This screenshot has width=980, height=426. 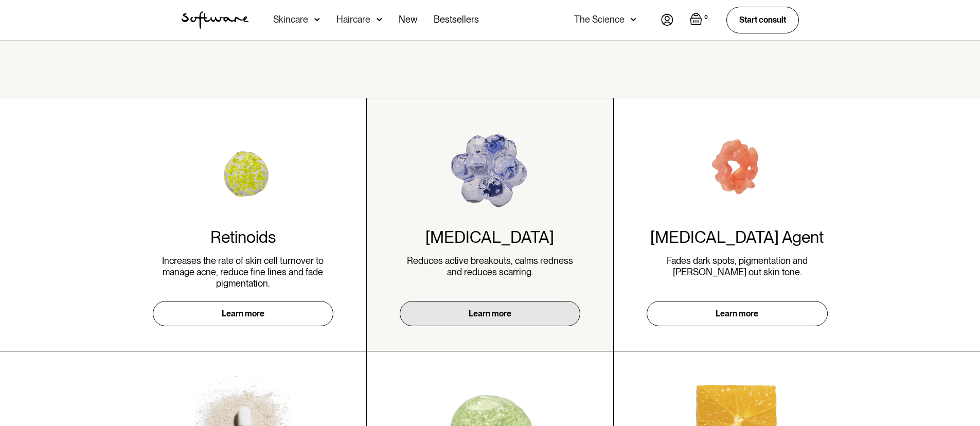 What do you see at coordinates (706, 18) in the screenshot?
I see `div: 0` at bounding box center [706, 18].